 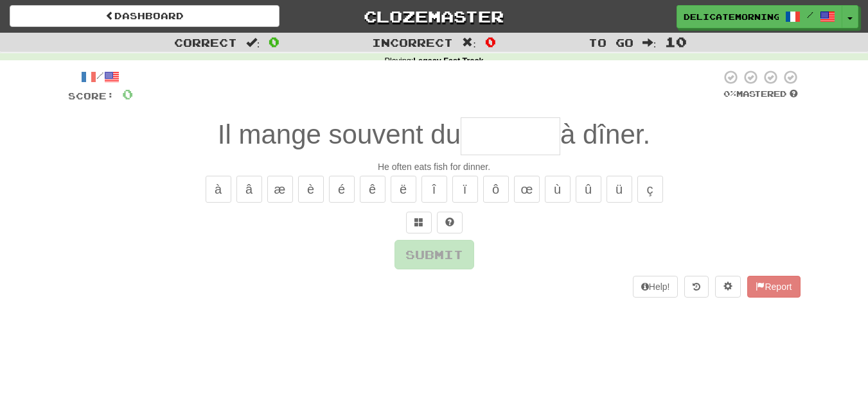 I want to click on span: Correct, so click(x=206, y=43).